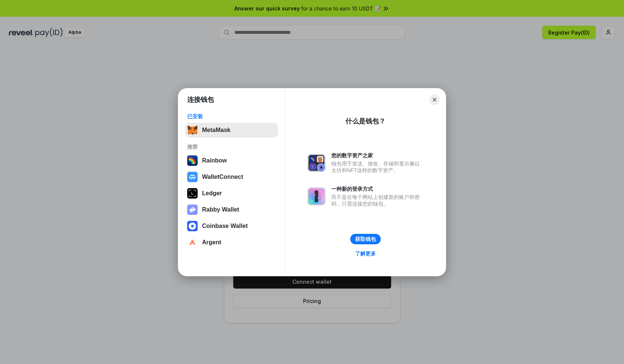 Image resolution: width=624 pixels, height=364 pixels. I want to click on button: Close, so click(435, 99).